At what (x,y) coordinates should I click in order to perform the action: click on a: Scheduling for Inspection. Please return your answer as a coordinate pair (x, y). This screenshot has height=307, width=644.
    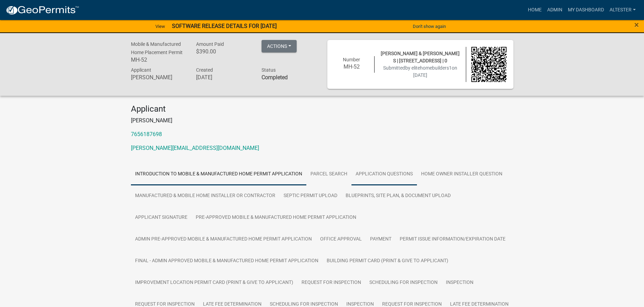
    Looking at the image, I should click on (403, 283).